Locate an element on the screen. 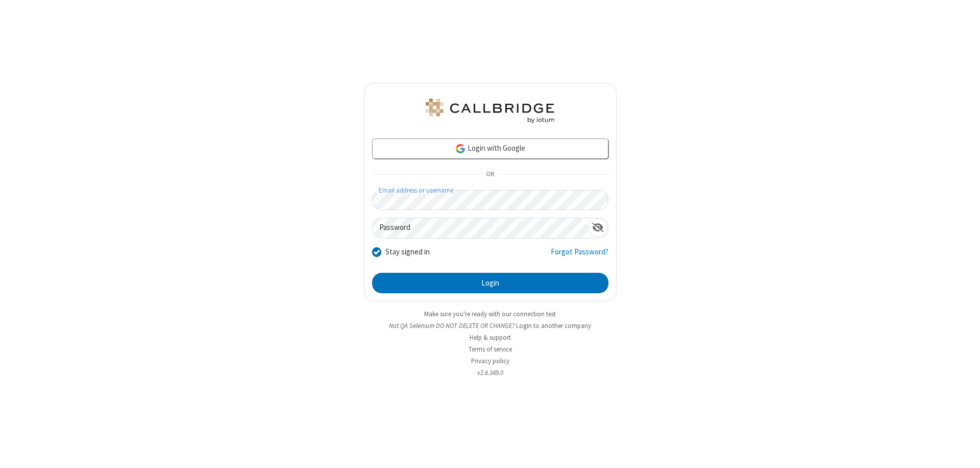  a: Terms of service is located at coordinates (490, 349).